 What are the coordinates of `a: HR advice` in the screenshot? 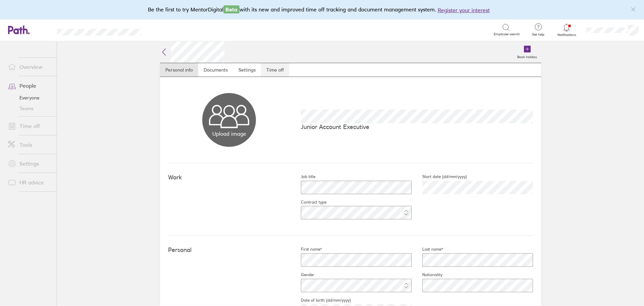 It's located at (30, 182).